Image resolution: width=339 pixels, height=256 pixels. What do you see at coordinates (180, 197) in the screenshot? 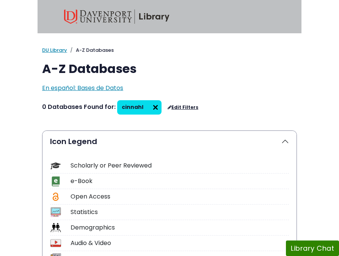
I see `div: Open Access` at bounding box center [180, 197].